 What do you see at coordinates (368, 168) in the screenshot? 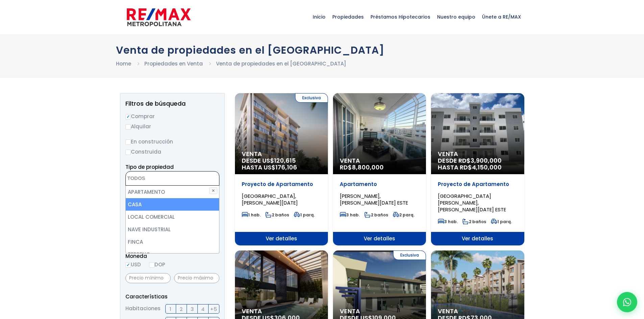
I see `span: 8,800,000` at bounding box center [368, 168].